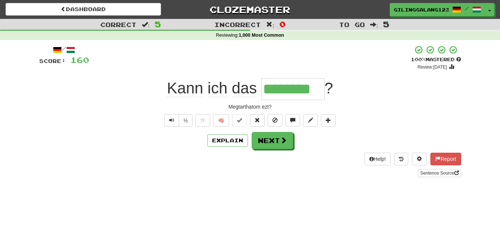 Image resolution: width=500 pixels, height=225 pixels. Describe the element at coordinates (311, 120) in the screenshot. I see `button: Edit sentence (alt+d)` at that location.